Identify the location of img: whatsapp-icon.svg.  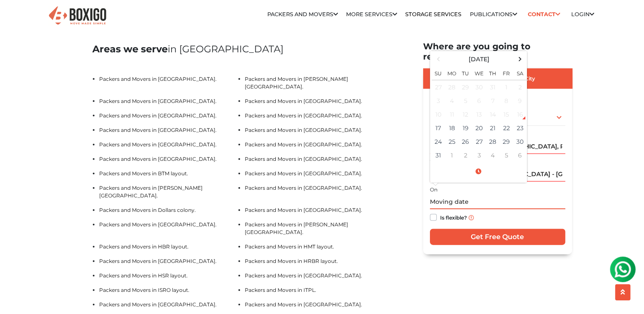
(17, 17).